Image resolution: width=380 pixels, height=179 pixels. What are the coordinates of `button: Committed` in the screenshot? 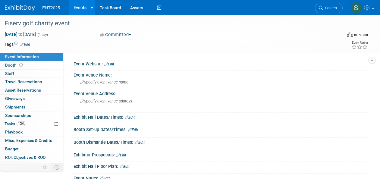 It's located at (115, 35).